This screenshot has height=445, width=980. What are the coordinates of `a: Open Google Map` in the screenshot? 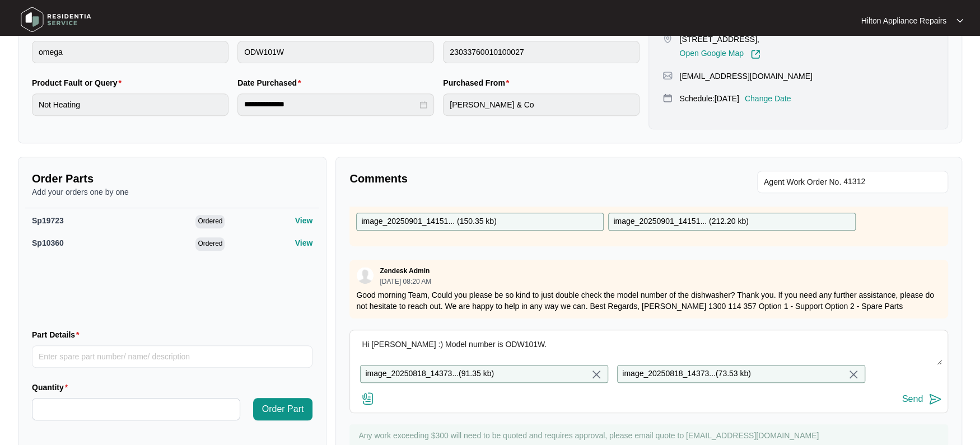 It's located at (720, 54).